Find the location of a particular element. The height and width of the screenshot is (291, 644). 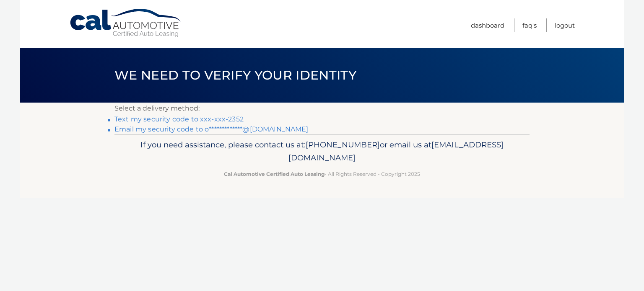

a: Cal Automotive is located at coordinates (125, 23).